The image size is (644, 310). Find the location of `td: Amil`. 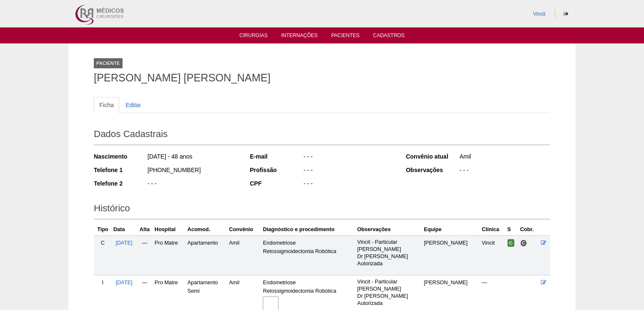

td: Amil is located at coordinates (244, 255).